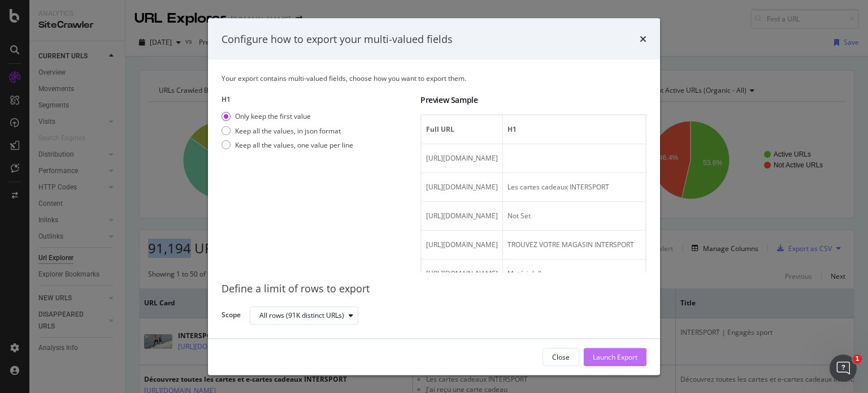 The width and height of the screenshot is (868, 393). I want to click on div: Preview Sample, so click(533, 100).